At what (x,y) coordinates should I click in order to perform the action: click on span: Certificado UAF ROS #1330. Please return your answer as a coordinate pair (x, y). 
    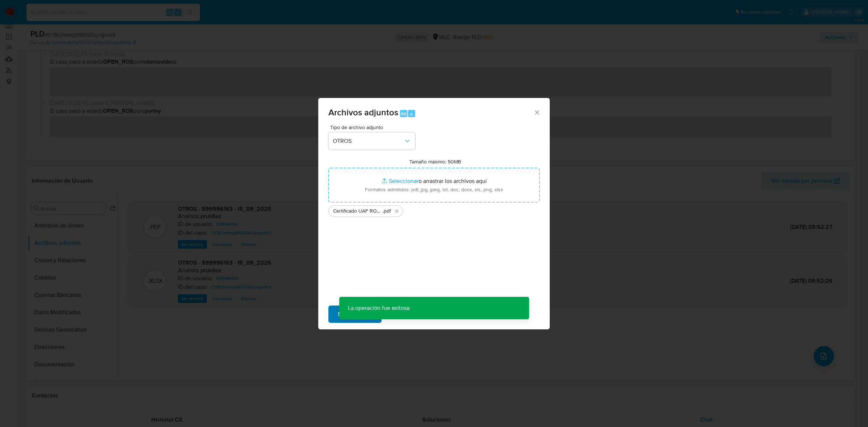
    Looking at the image, I should click on (358, 211).